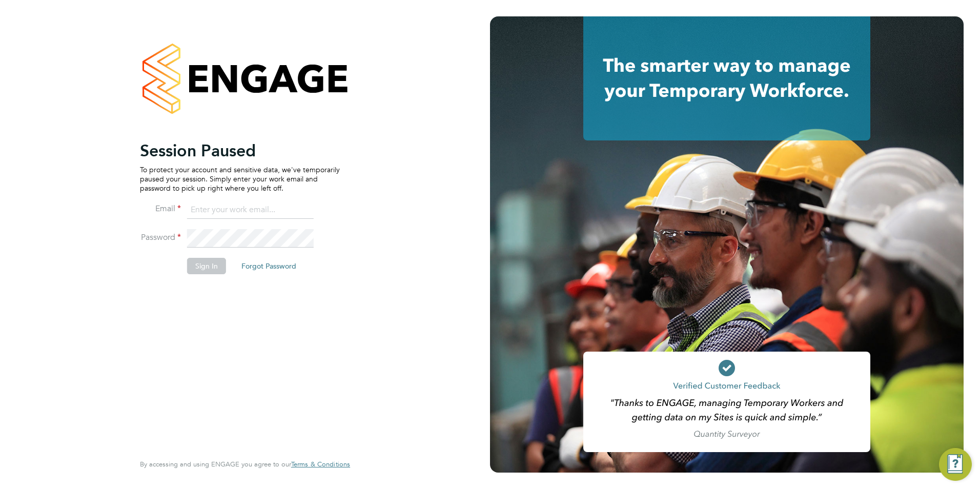 This screenshot has width=980, height=489. Describe the element at coordinates (250, 210) in the screenshot. I see `input: Enter your work email...` at that location.